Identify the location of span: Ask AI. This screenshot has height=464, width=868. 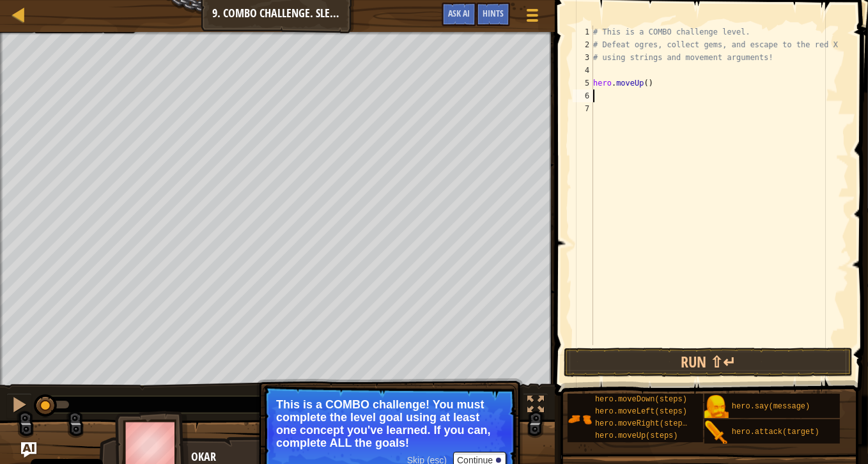
(459, 13).